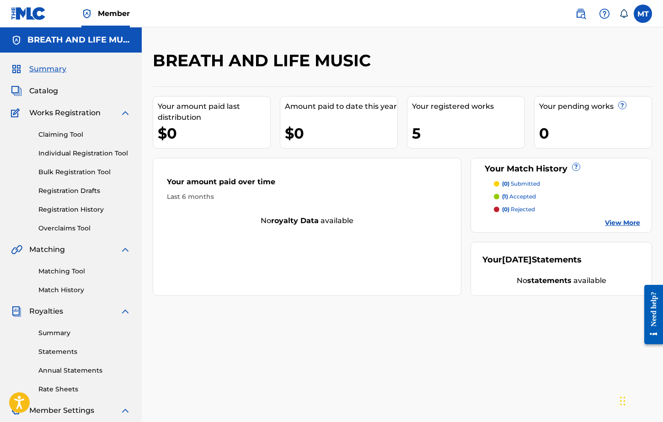  I want to click on div: Last 6 months, so click(307, 197).